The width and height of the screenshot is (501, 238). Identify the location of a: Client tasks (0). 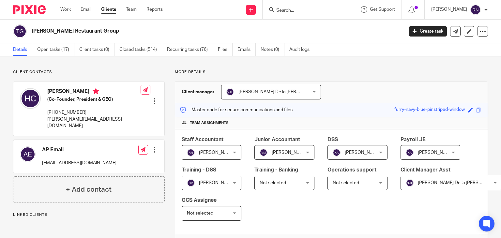
(97, 50).